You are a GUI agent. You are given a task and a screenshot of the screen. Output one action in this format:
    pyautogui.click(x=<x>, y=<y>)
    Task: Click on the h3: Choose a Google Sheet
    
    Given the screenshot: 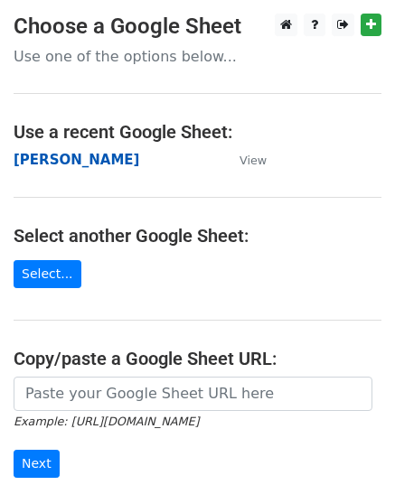 What is the action you would take?
    pyautogui.click(x=197, y=26)
    